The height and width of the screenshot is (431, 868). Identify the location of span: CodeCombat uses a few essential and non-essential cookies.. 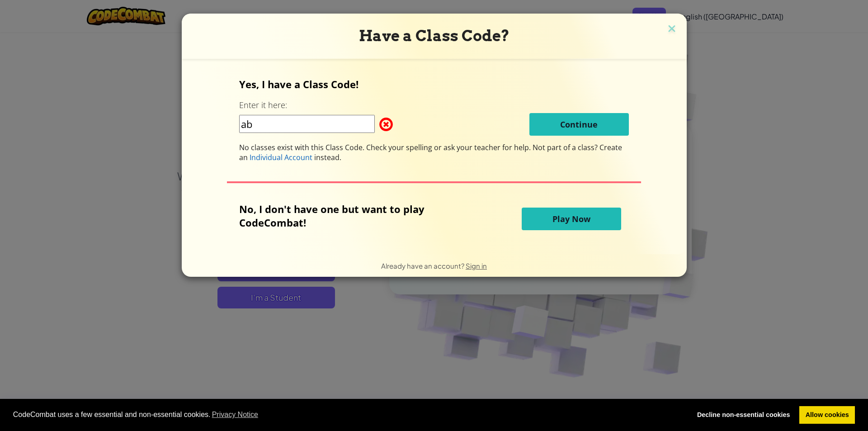
(349, 415).